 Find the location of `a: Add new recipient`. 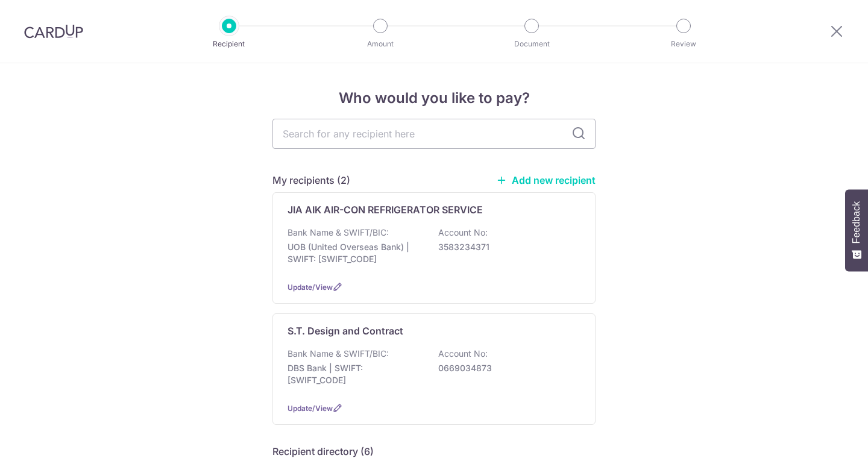

a: Add new recipient is located at coordinates (545, 180).